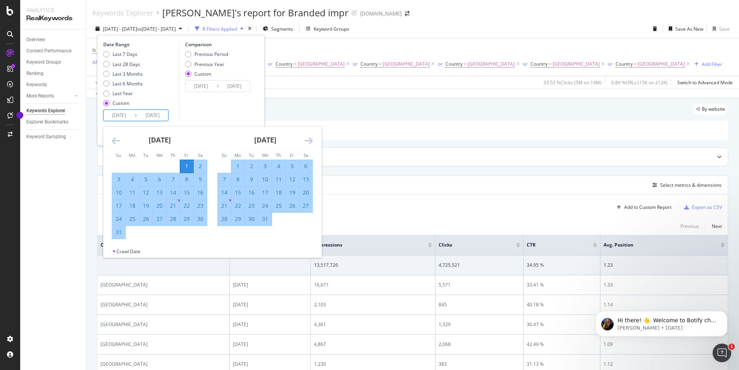  I want to click on td: Selected. Thursday, December 14, 2023, so click(173, 192).